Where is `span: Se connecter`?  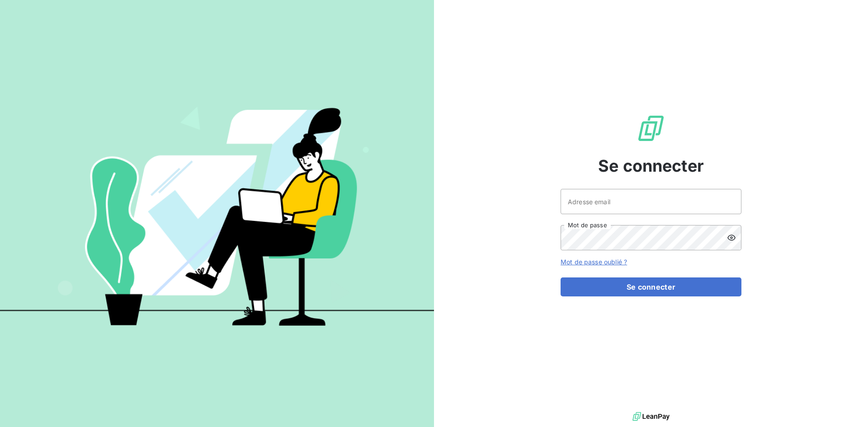 span: Se connecter is located at coordinates (651, 166).